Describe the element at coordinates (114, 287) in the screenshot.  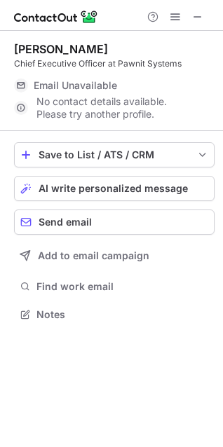
I see `button: Find work email` at that location.